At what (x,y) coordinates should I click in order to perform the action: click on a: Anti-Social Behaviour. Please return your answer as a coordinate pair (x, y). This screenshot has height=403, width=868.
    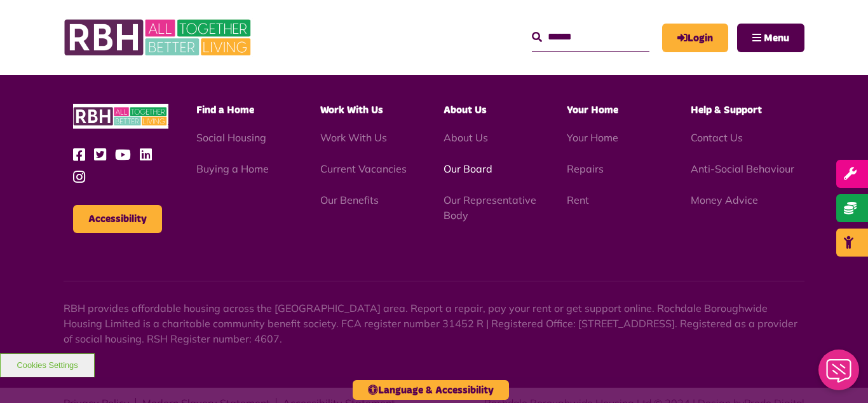
    Looking at the image, I should click on (742, 169).